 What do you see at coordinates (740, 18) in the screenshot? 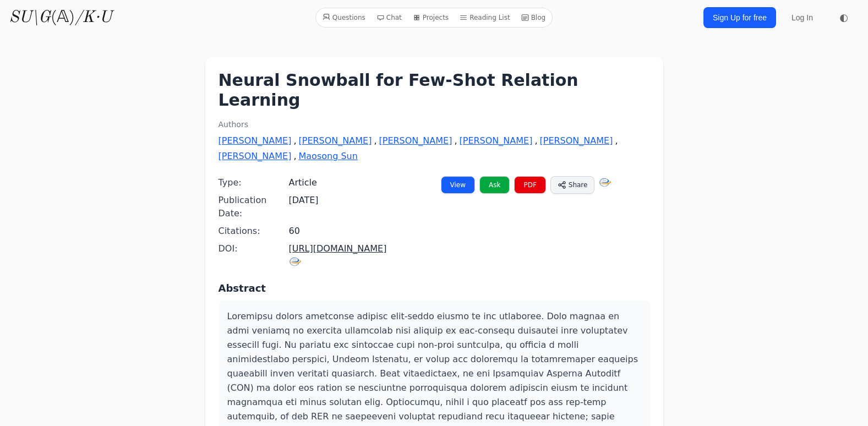
I see `a: Sign Up for free` at bounding box center [740, 18].